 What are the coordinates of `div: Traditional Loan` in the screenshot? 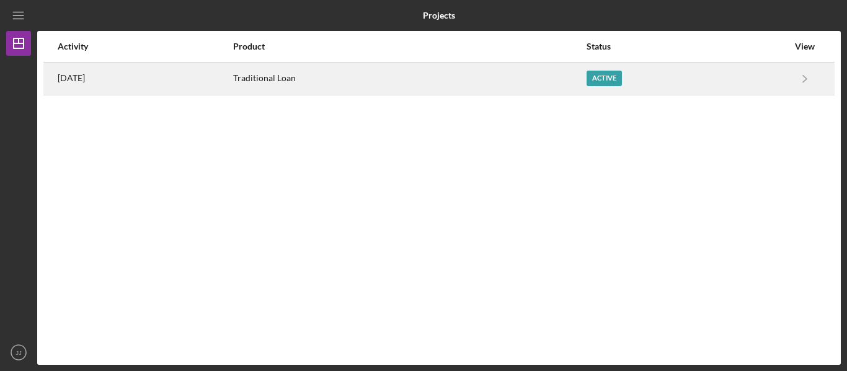 It's located at (409, 79).